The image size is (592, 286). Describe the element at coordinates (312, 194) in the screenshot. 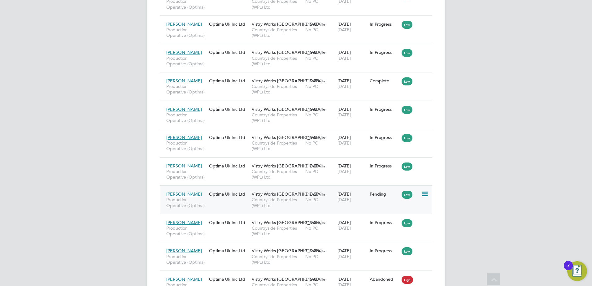

I see `span: £18.21` at that location.